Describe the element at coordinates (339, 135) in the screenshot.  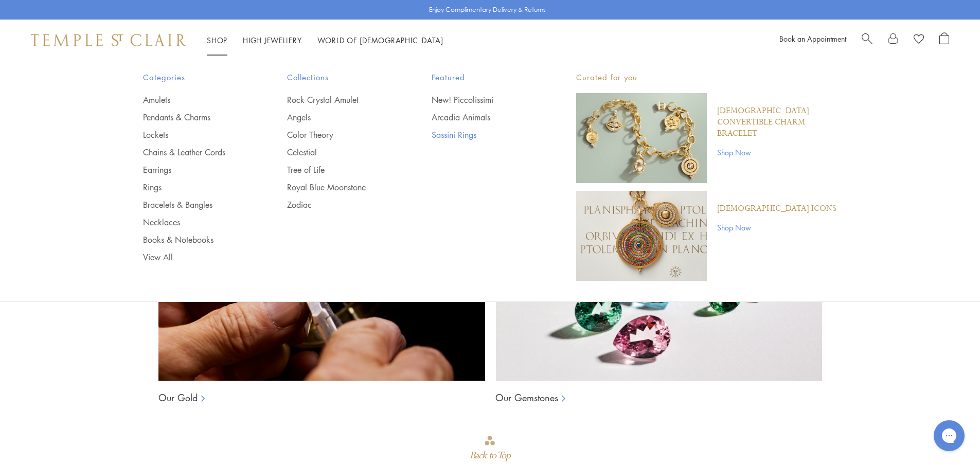
I see `a: Color Theory` at that location.